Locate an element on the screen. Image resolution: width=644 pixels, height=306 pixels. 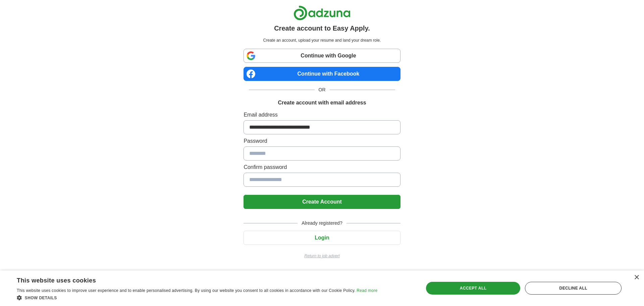
span: OR is located at coordinates (322, 90).